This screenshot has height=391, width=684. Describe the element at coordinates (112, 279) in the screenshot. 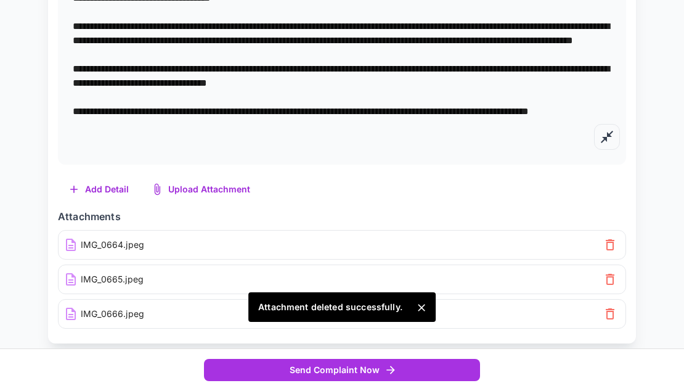

I see `p: IMG_0665.jpeg` at that location.